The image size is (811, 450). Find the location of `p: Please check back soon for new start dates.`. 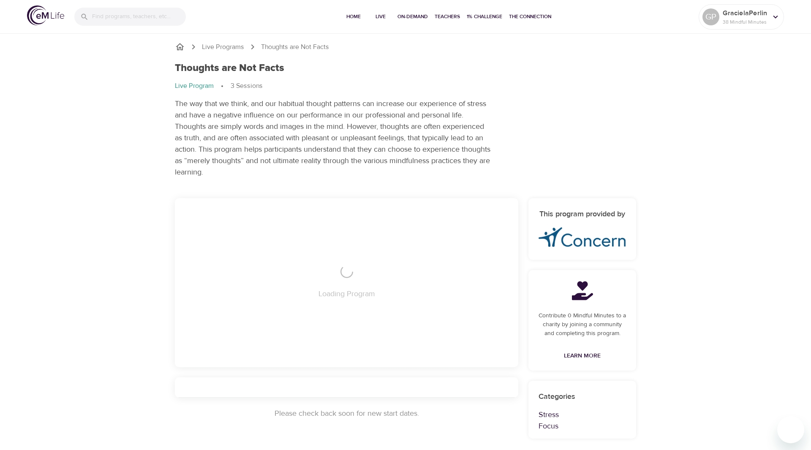

p: Please check back soon for new start dates. is located at coordinates (346, 413).